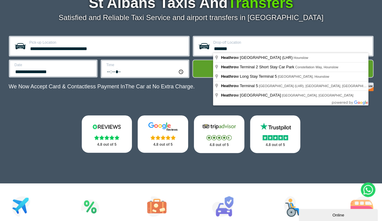 The width and height of the screenshot is (382, 221). Describe the element at coordinates (40, 7) in the screenshot. I see `div: Online` at that location.